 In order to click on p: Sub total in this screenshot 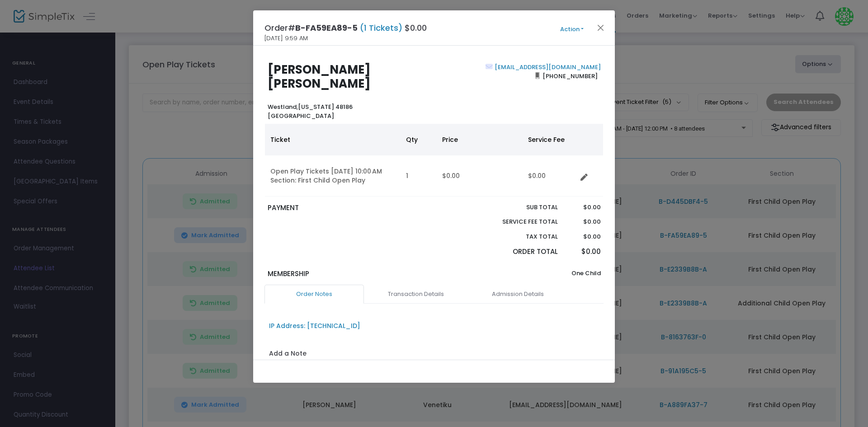, I will do `click(520, 208)`.